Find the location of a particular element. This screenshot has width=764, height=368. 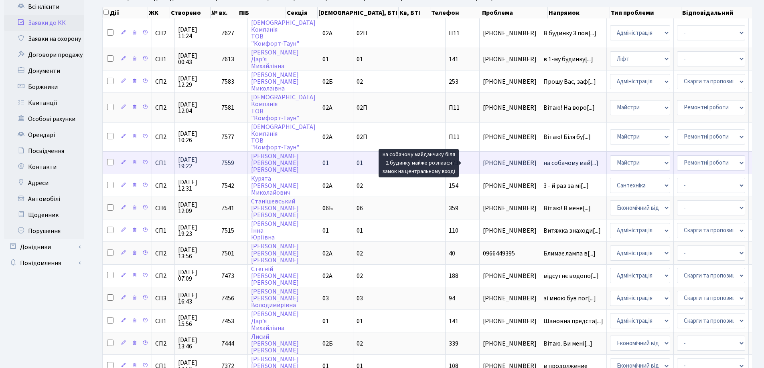

span: 94 is located at coordinates (452, 299).